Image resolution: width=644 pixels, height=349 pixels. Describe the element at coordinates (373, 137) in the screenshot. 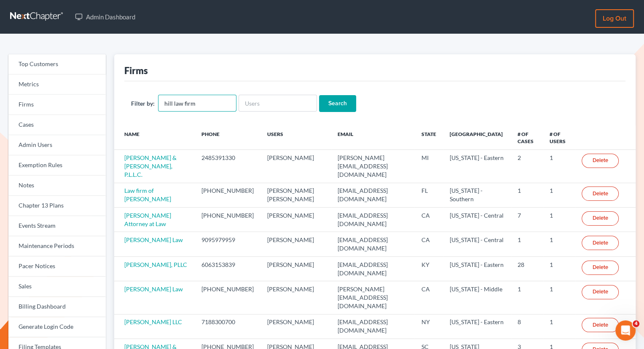

I see `th: Email` at that location.